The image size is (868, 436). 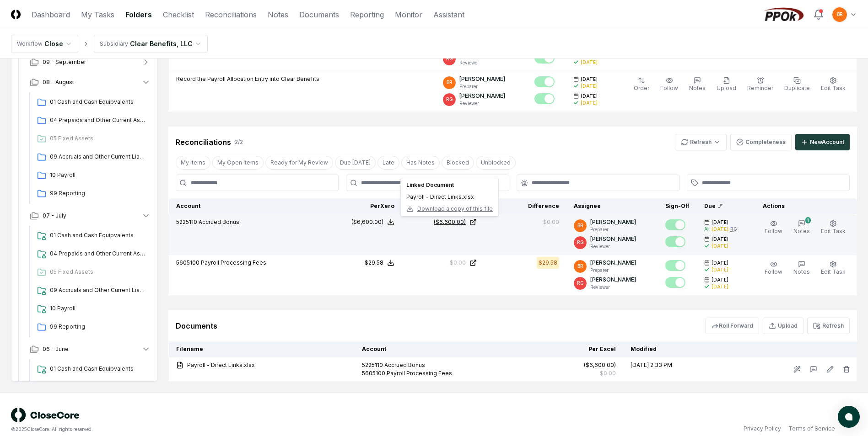 I want to click on th: Account, so click(x=448, y=349).